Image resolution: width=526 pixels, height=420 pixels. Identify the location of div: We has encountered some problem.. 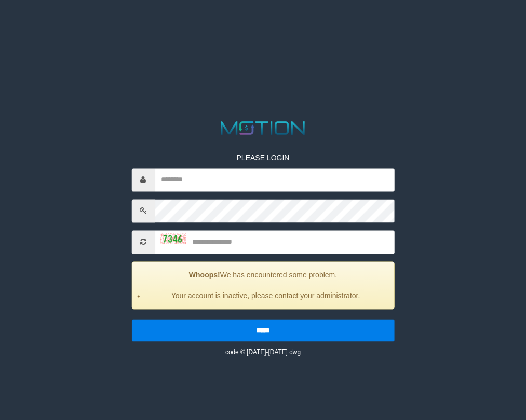
(262, 285).